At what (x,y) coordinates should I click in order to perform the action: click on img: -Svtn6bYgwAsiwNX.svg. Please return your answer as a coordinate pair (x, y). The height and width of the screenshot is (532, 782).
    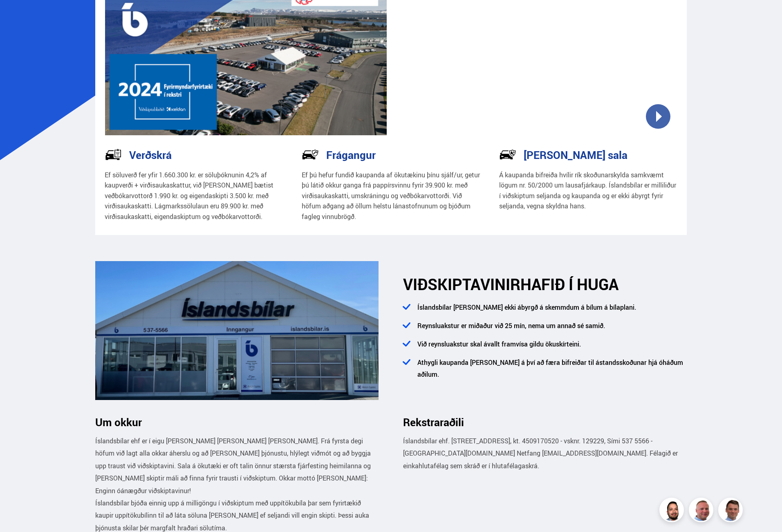
    Looking at the image, I should click on (508, 155).